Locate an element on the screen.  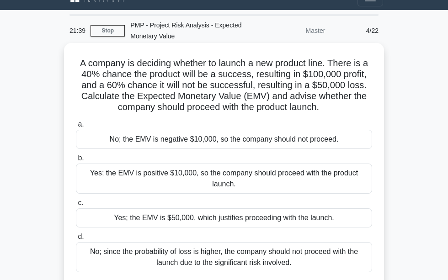
span: c. is located at coordinates (80, 202).